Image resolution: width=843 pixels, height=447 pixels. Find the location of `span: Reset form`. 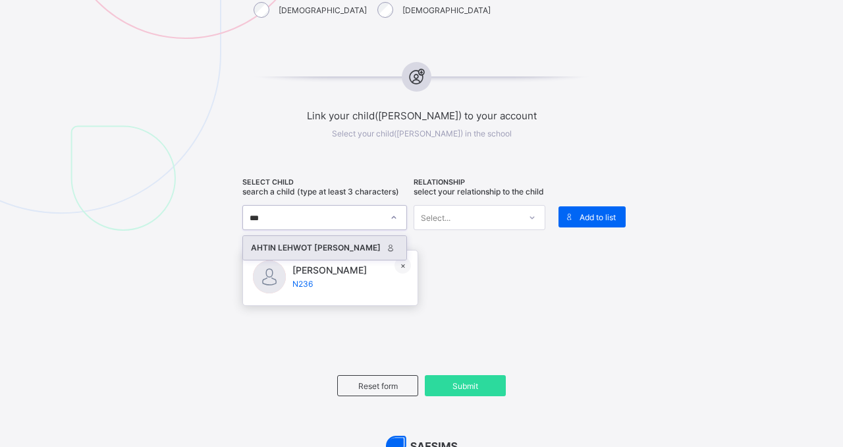

span: Reset form is located at coordinates (377, 385).